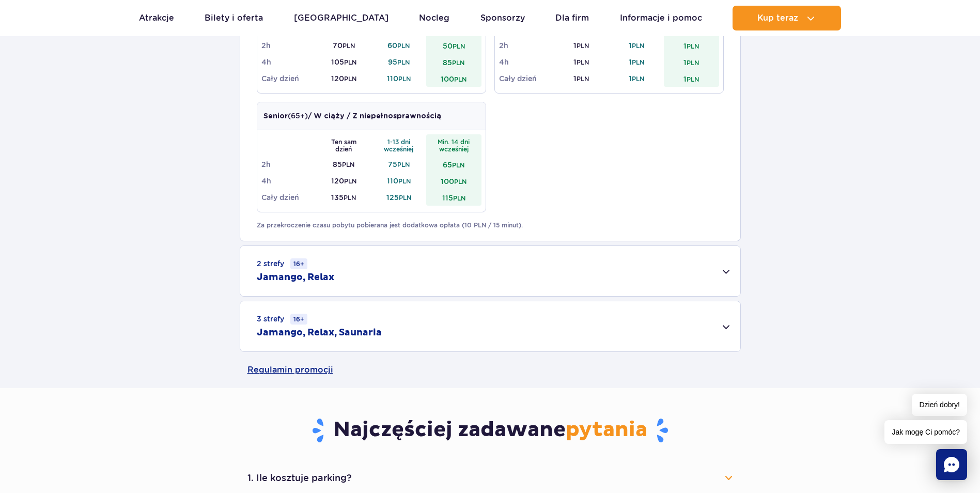  Describe the element at coordinates (453, 45) in the screenshot. I see `td: 50` at that location.